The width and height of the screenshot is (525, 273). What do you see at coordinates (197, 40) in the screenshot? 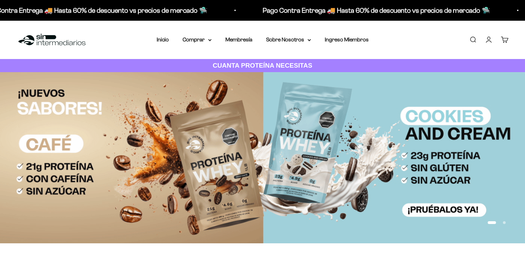
I see `summary: Comprar` at bounding box center [197, 40].